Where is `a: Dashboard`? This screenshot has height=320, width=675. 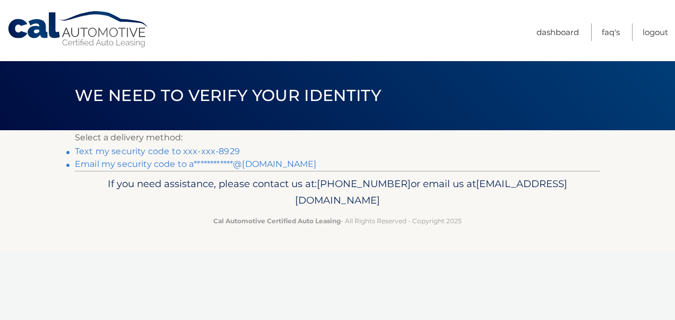
a: Dashboard is located at coordinates (558, 32).